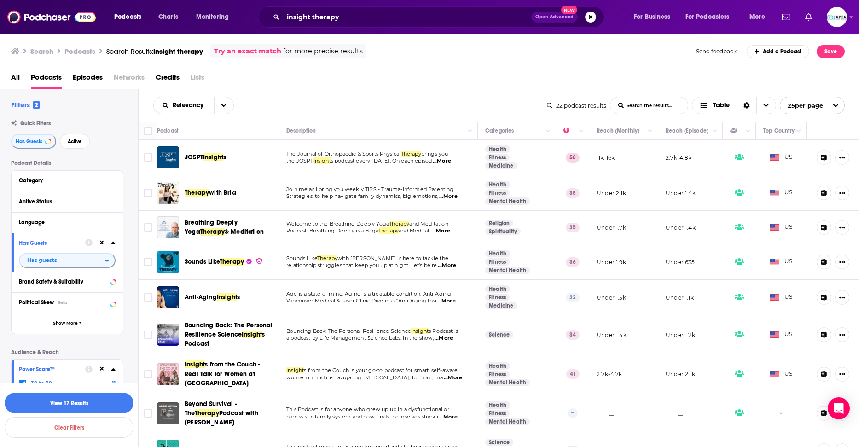 The image size is (859, 447). What do you see at coordinates (259, 261) in the screenshot?
I see `img: verified Badge` at bounding box center [259, 261].